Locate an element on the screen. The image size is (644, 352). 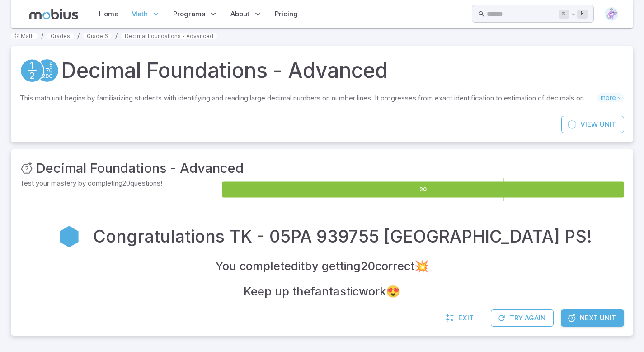
span: Math is located at coordinates (139, 14).